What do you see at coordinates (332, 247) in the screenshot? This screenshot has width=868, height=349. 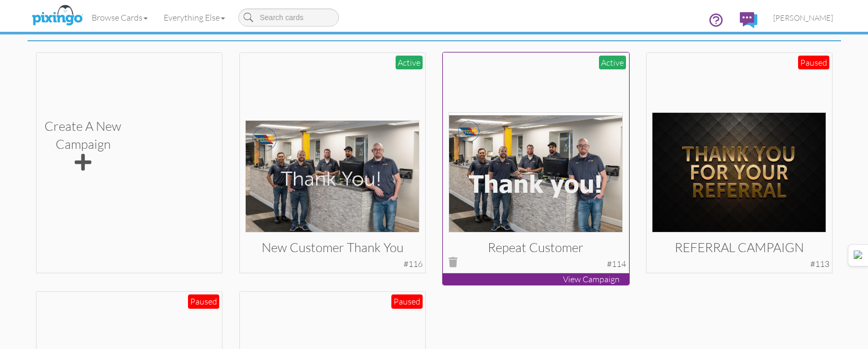 I see `h3: New Customer Thank You` at bounding box center [332, 247].